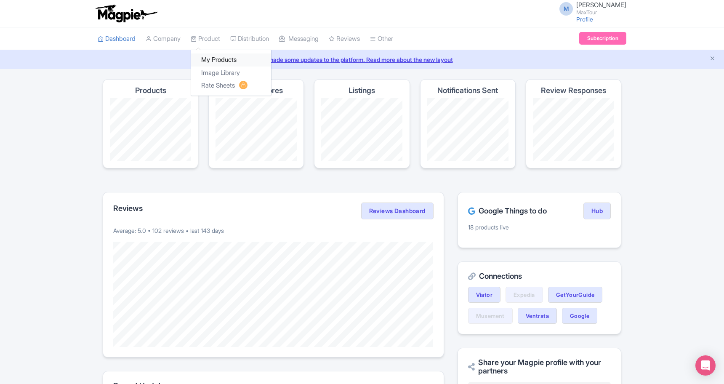  Describe the element at coordinates (362, 59) in the screenshot. I see `a: We made some updates to the platform. Read more about the new layout` at that location.